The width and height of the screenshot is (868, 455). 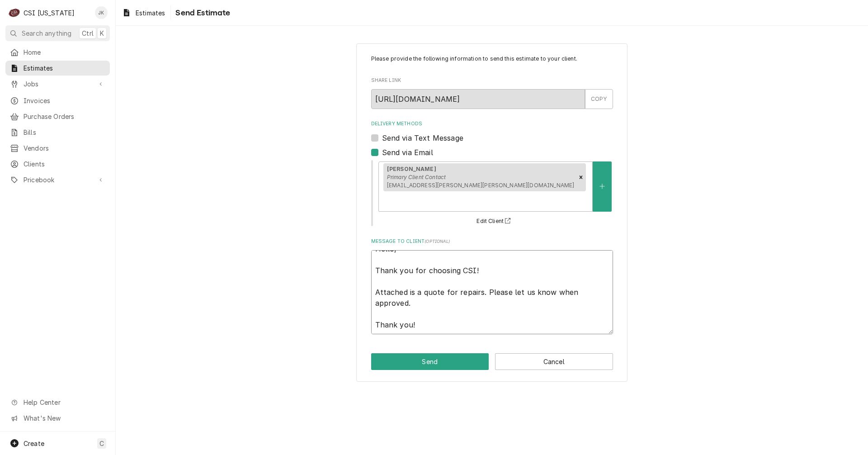 What do you see at coordinates (554, 361) in the screenshot?
I see `button: Cancel` at bounding box center [554, 361].